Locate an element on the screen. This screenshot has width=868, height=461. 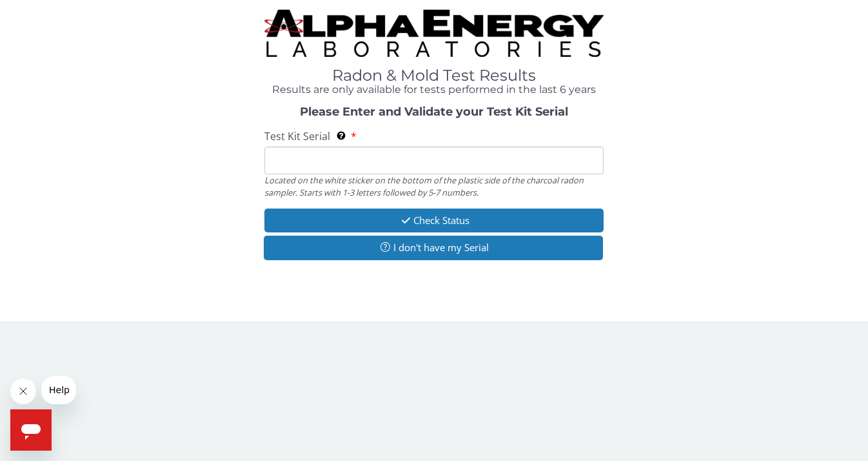
img: TightCrop.jpg is located at coordinates (434, 33).